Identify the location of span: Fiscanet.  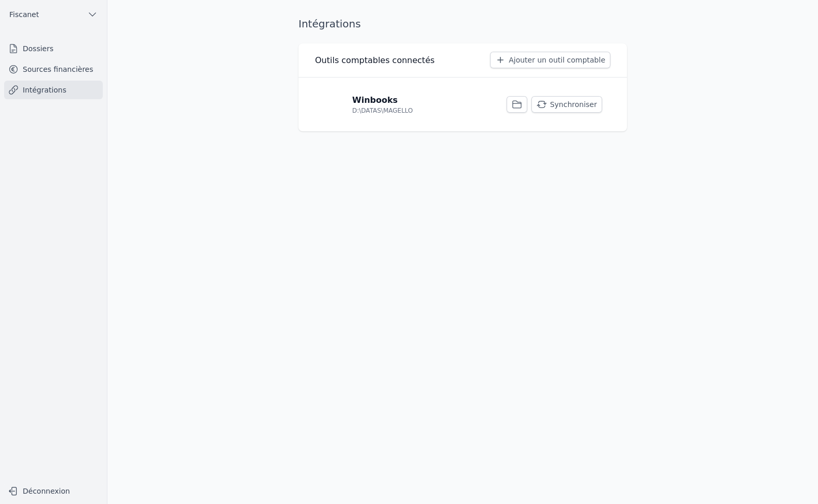
(24, 15).